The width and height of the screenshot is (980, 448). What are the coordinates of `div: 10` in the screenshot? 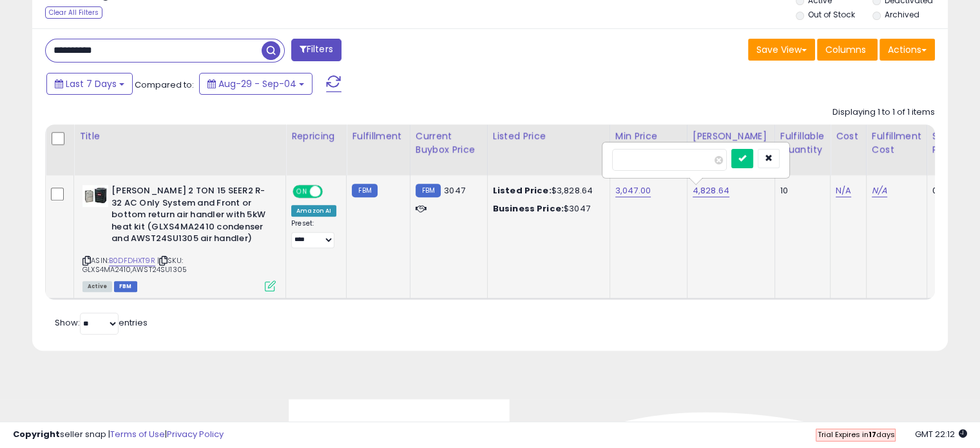 It's located at (801, 191).